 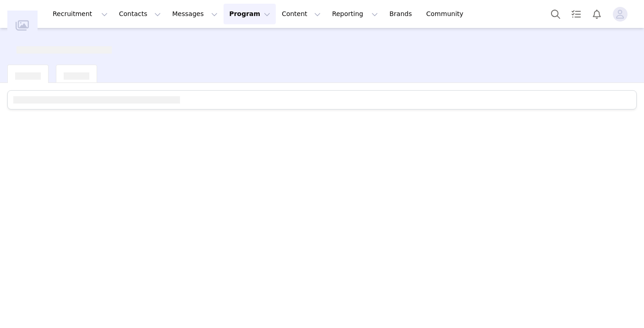 I want to click on a: Brands, so click(x=402, y=14).